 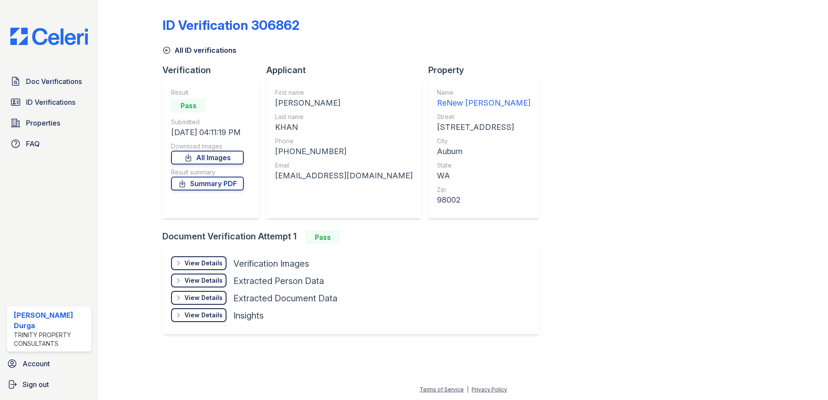 I want to click on div: Trinity Property Consultants, so click(x=51, y=340).